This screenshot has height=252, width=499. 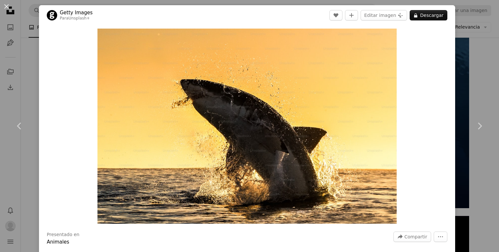 I want to click on button: Más acciones, so click(x=440, y=237).